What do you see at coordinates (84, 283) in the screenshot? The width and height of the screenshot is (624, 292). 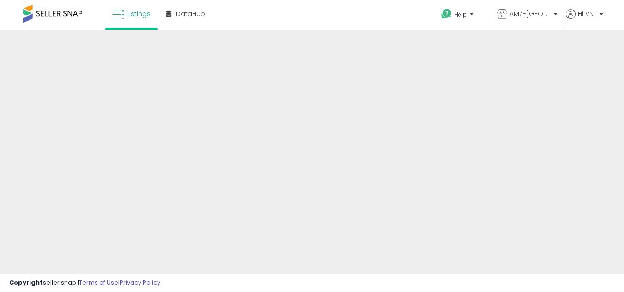 I see `div: seller snap | |` at bounding box center [84, 283].